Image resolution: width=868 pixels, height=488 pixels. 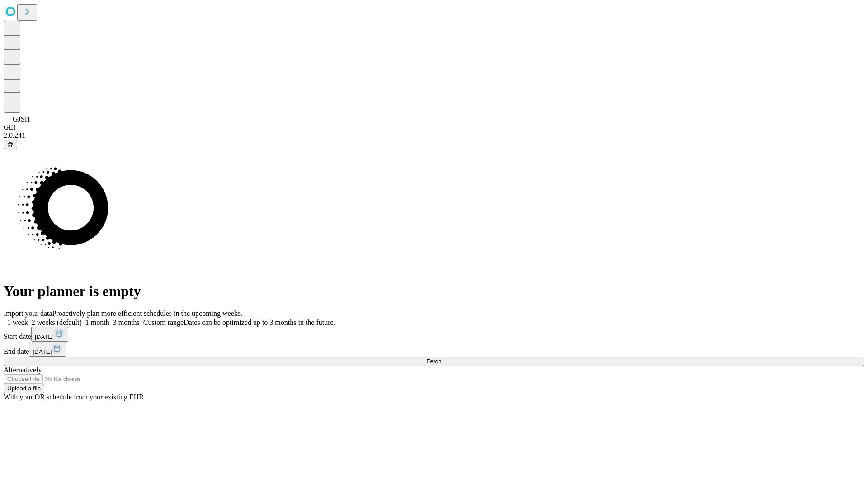 I want to click on h1: Your planner is empty, so click(x=434, y=291).